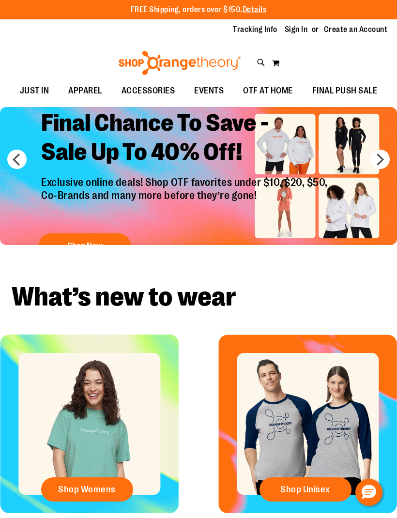 The width and height of the screenshot is (397, 518). I want to click on span: OTF AT HOME, so click(268, 90).